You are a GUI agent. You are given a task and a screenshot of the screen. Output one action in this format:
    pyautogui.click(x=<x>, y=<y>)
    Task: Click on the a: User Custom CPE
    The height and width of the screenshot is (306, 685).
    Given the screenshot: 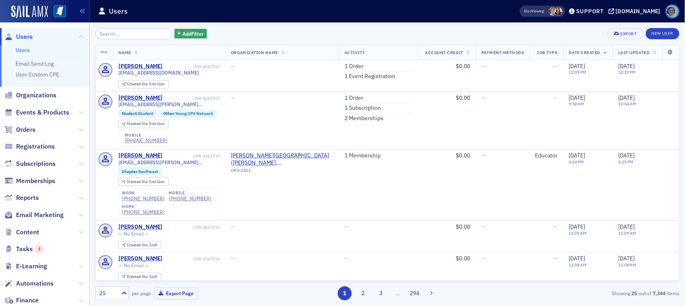 What is the action you would take?
    pyautogui.click(x=37, y=74)
    